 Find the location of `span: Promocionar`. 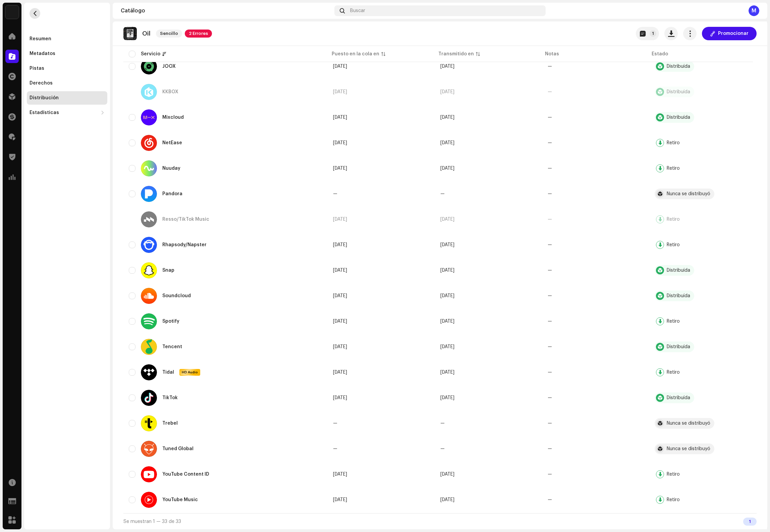

span: Promocionar is located at coordinates (734, 33).